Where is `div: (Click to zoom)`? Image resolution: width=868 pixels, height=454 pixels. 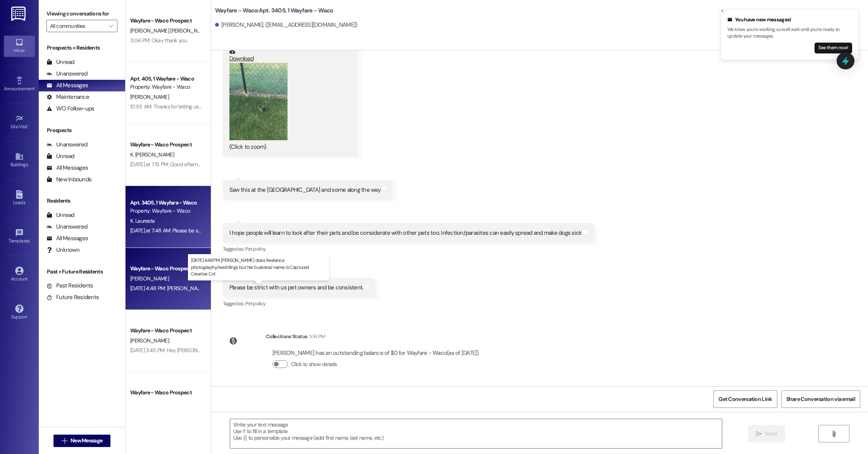 div: (Click to zoom) is located at coordinates (287, 147).